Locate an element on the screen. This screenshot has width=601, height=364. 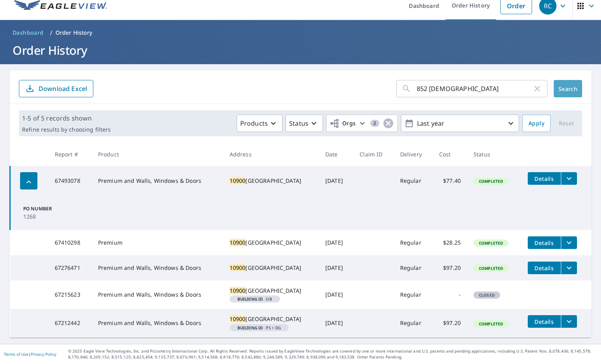
button: Orgs2 is located at coordinates (362, 123).